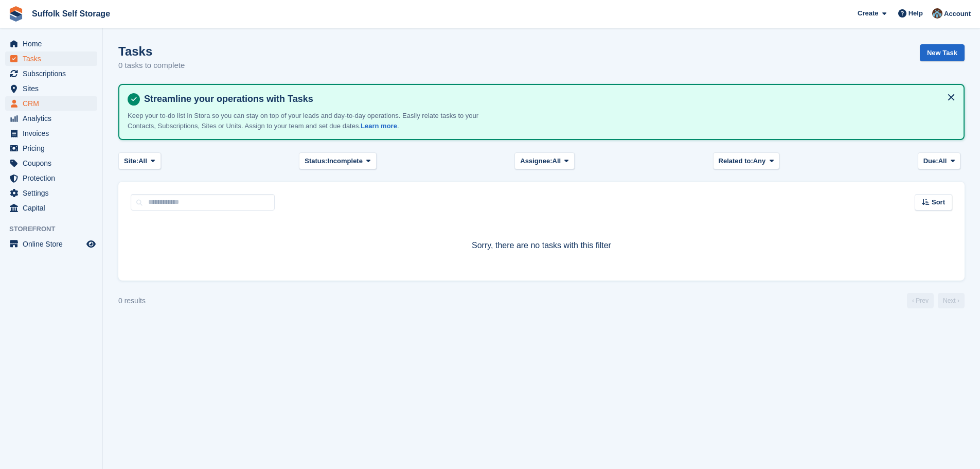  I want to click on span: Subscriptions, so click(53, 74).